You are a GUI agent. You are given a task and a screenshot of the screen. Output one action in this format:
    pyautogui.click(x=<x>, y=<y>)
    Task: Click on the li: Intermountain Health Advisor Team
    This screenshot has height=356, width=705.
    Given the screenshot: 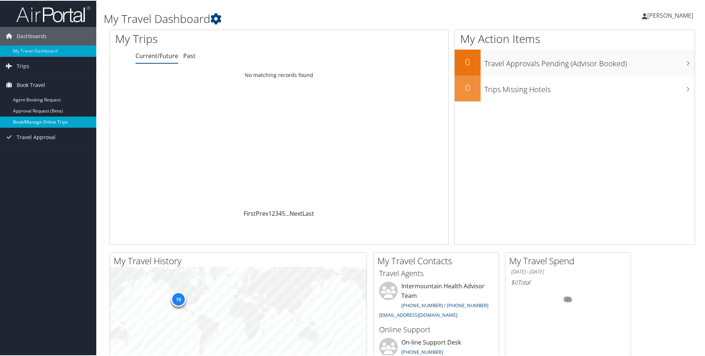 What is the action you would take?
    pyautogui.click(x=436, y=301)
    